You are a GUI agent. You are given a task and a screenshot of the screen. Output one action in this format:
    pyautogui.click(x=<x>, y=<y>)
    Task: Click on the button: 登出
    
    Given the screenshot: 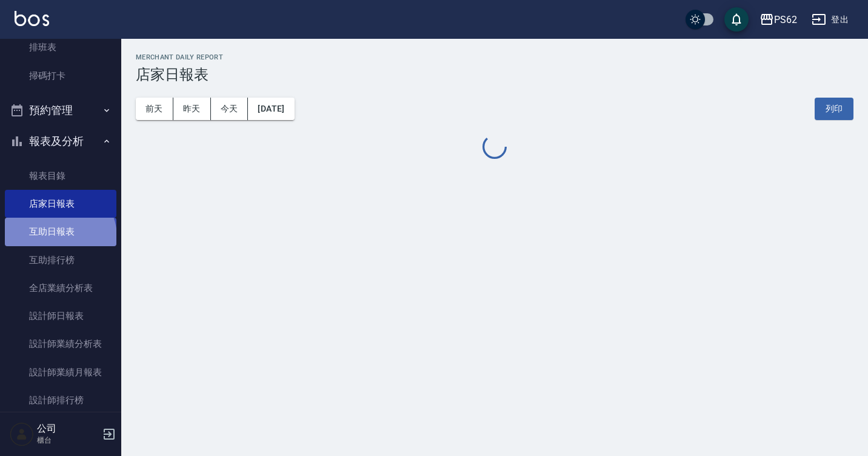 What is the action you would take?
    pyautogui.click(x=830, y=20)
    